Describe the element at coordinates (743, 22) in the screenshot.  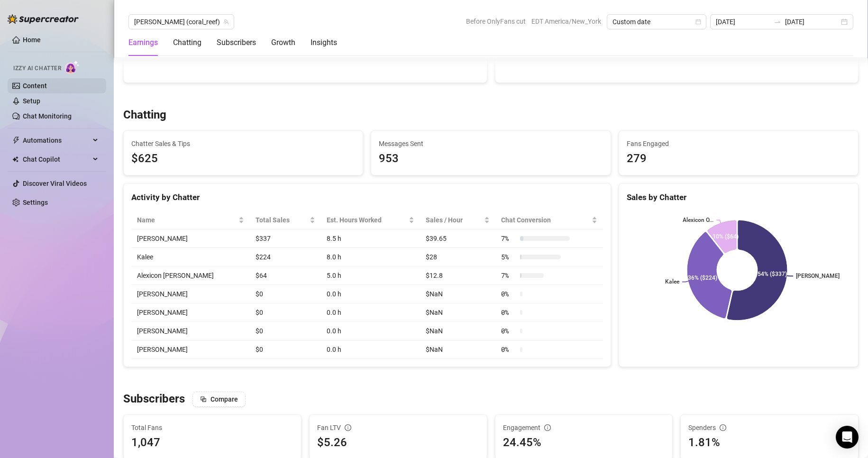
I see `input: Start date` at that location.